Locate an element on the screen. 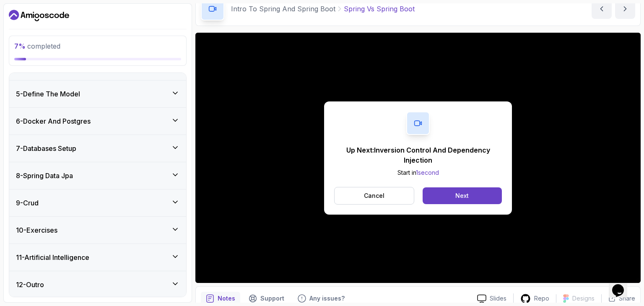  button: 6-Docker And Postgres is located at coordinates (97, 121).